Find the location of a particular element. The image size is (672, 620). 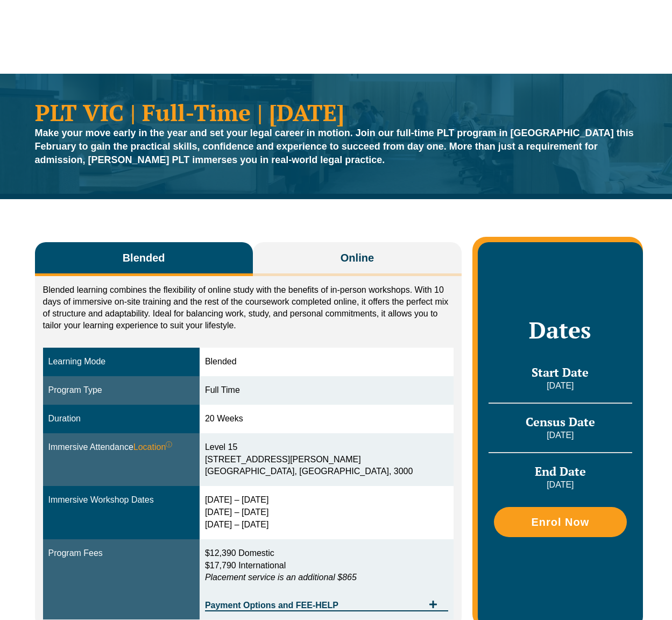

div: Program Fees is located at coordinates (121, 553).